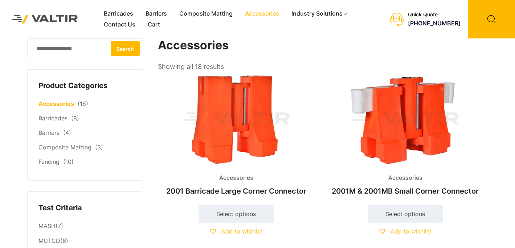 This screenshot has width=515, height=248. I want to click on h4: Test Criteria, so click(85, 208).